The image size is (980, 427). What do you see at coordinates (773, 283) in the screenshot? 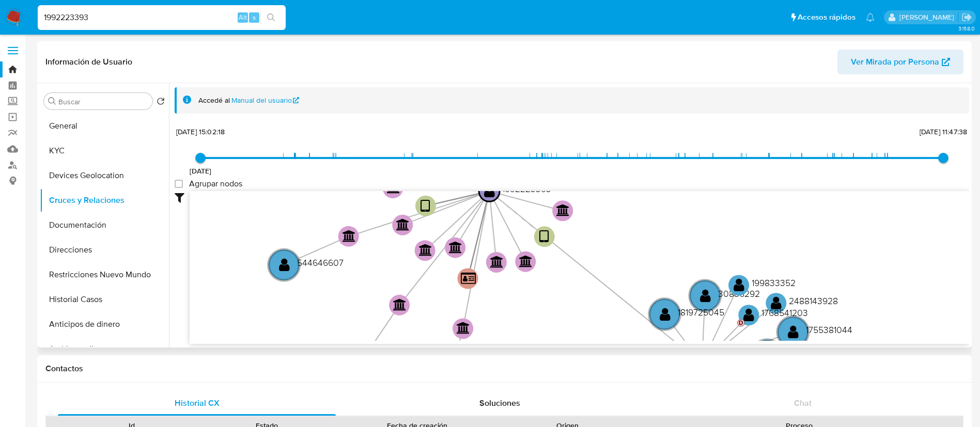
I see `text: 199833352` at bounding box center [773, 283].